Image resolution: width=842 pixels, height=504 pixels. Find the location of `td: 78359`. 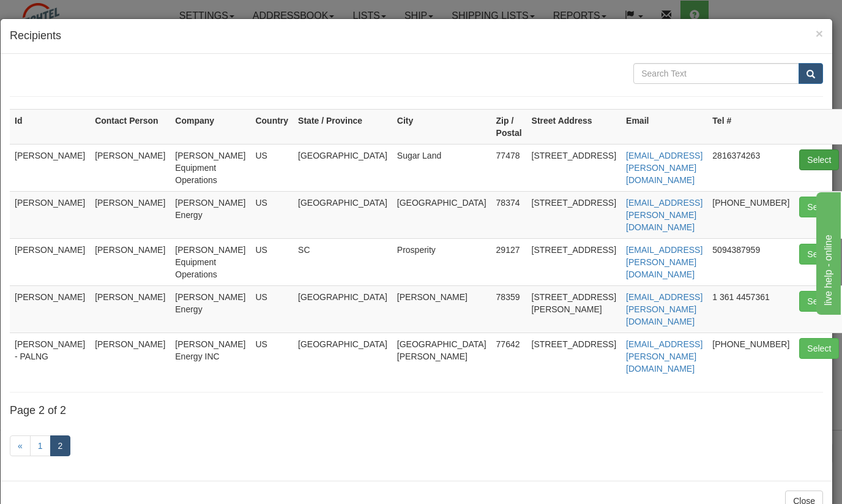

td: 78359 is located at coordinates (509, 308).